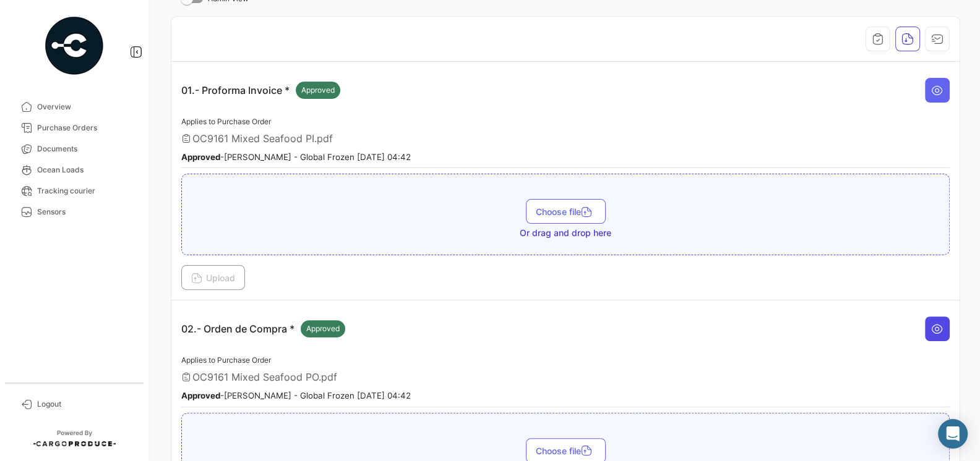 This screenshot has width=980, height=461. I want to click on button: Upload, so click(213, 278).